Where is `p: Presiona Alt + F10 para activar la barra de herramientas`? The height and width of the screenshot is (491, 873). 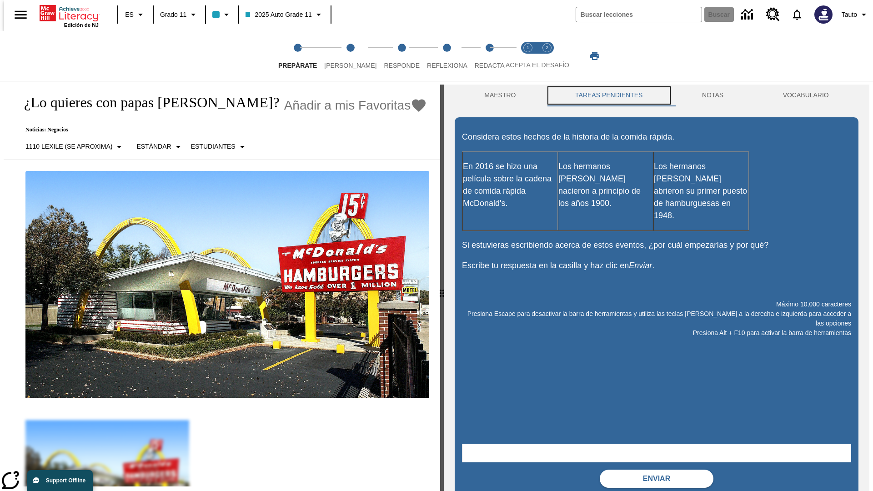 p: Presiona Alt + F10 para activar la barra de herramientas is located at coordinates (657, 333).